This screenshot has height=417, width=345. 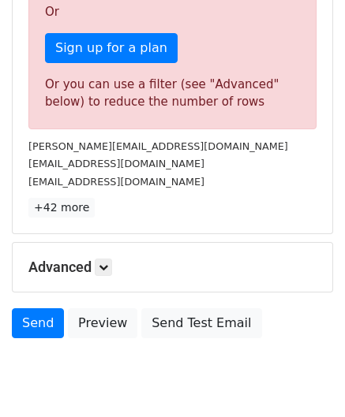 What do you see at coordinates (172, 12) in the screenshot?
I see `p: Or` at bounding box center [172, 12].